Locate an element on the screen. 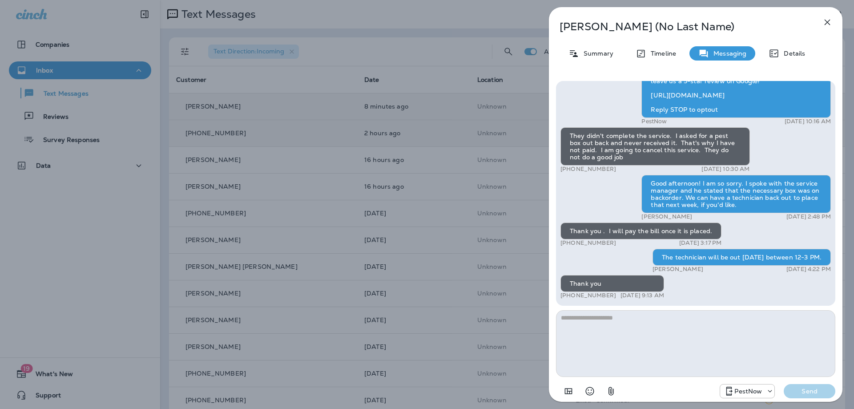 The image size is (854, 409). p: Details is located at coordinates (792, 53).